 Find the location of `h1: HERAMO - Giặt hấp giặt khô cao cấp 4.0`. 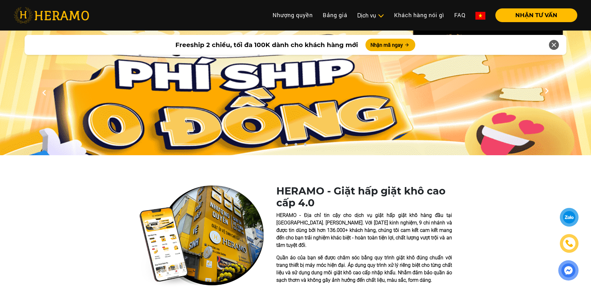

h1: HERAMO - Giặt hấp giặt khô cao cấp 4.0 is located at coordinates (364, 197).